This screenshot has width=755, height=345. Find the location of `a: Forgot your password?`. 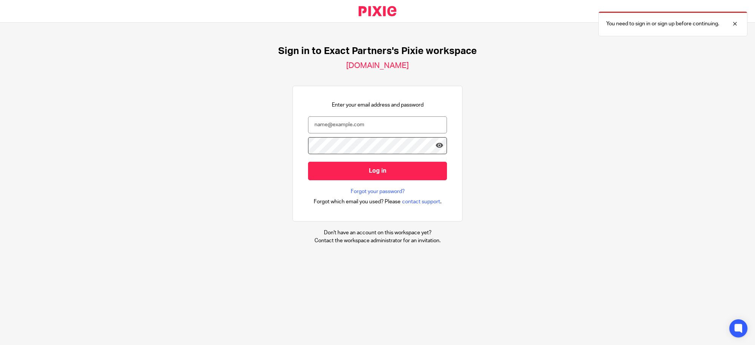

a: Forgot your password? is located at coordinates (378, 191).